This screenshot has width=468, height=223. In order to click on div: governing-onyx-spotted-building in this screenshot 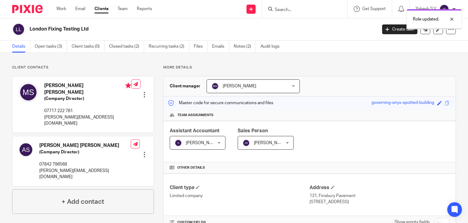, I will do `click(403, 103)`.